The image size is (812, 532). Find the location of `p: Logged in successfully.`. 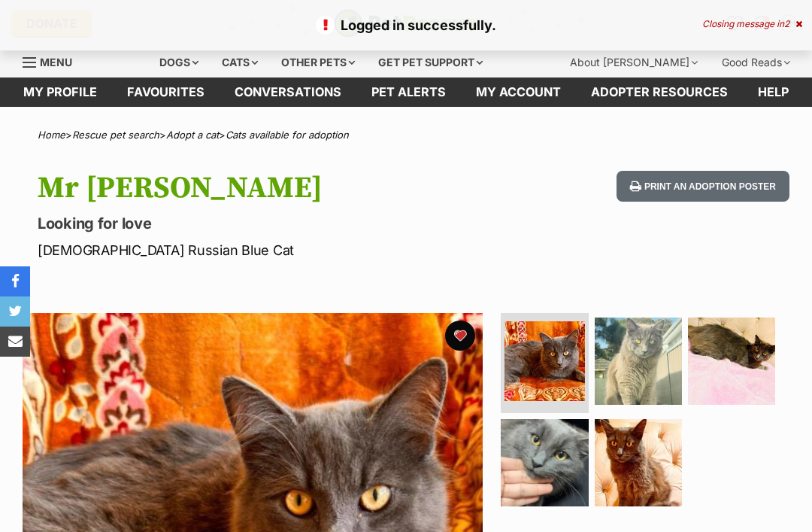

p: Logged in successfully. is located at coordinates (406, 25).